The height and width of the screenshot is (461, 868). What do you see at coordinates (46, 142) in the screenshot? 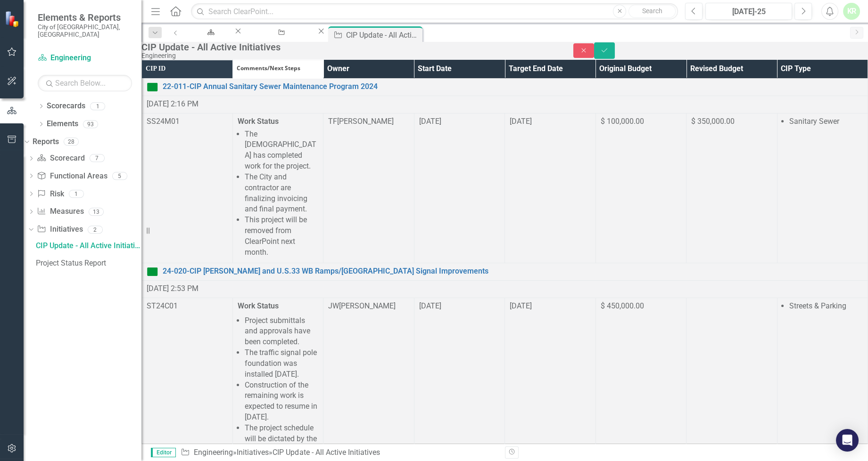
I see `a: Reports` at bounding box center [46, 142].